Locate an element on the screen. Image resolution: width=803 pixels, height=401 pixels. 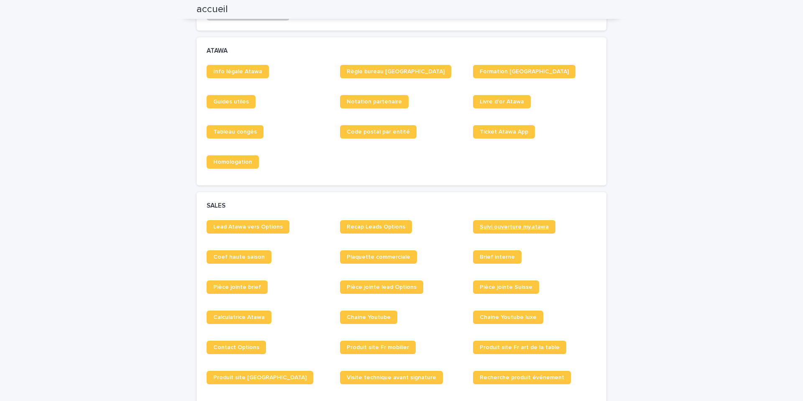
span: Chaine Youtube is located at coordinates (369, 317).